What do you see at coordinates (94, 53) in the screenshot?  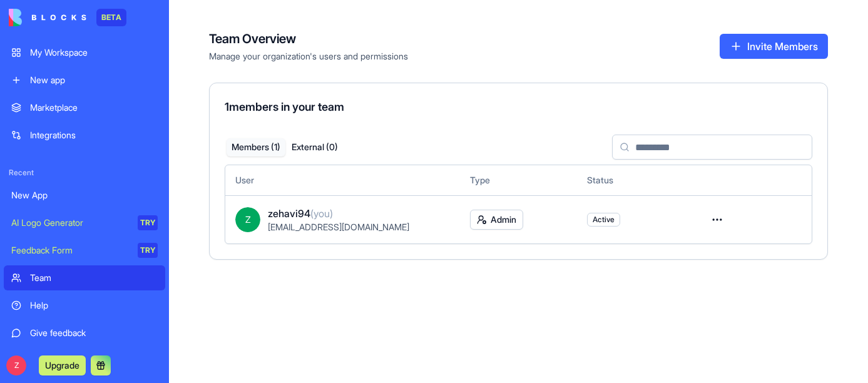 I see `div: My Workspace` at bounding box center [94, 53].